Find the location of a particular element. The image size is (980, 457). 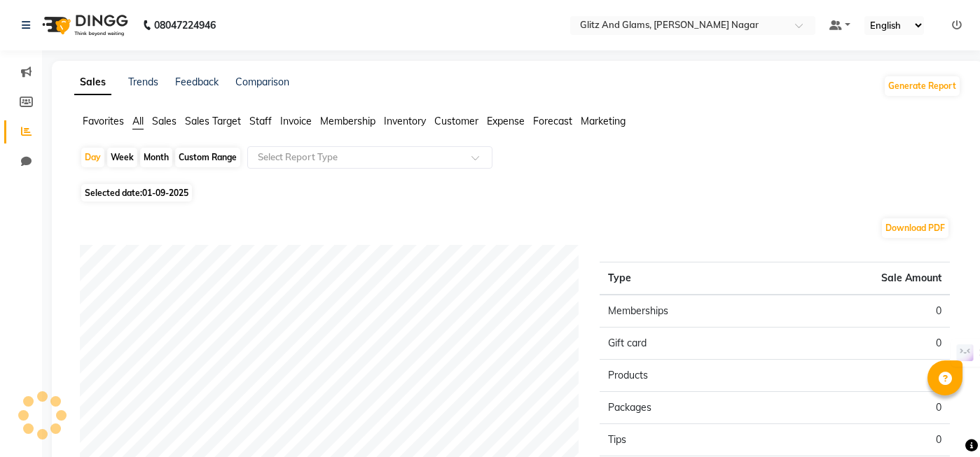

span: Forecast is located at coordinates (552, 121).